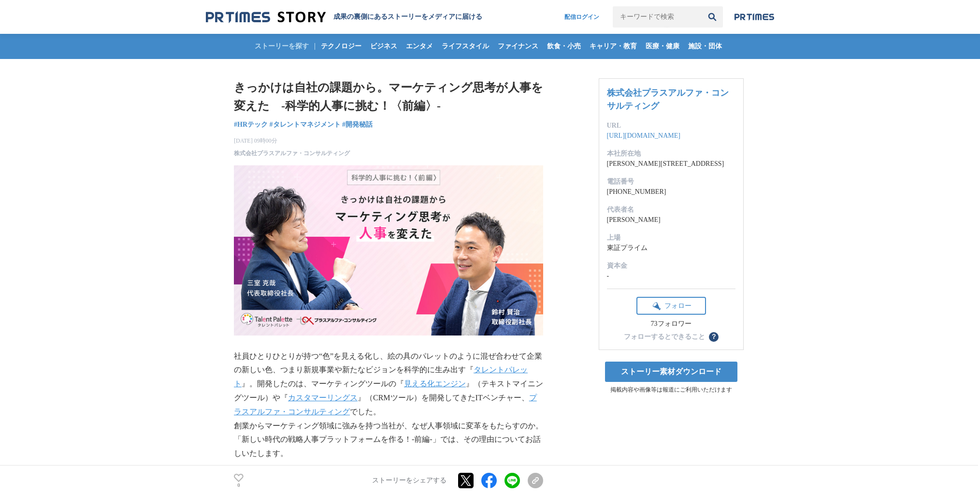 The width and height of the screenshot is (980, 496). I want to click on img: prtimes, so click(754, 17).